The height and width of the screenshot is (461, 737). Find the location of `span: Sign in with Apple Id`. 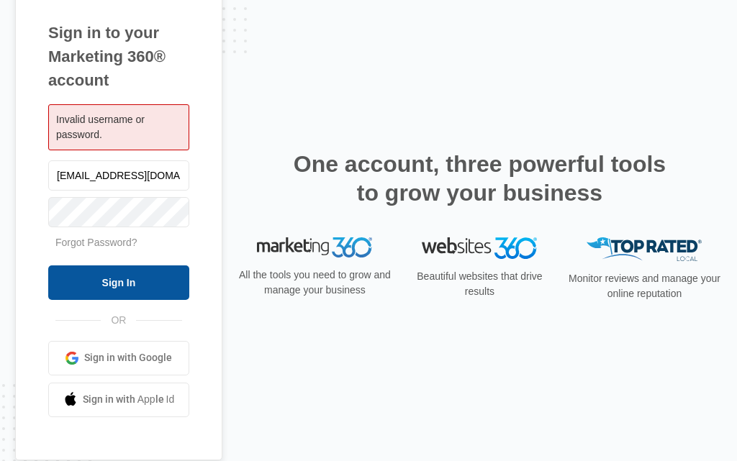

span: Sign in with Apple Id is located at coordinates (129, 399).